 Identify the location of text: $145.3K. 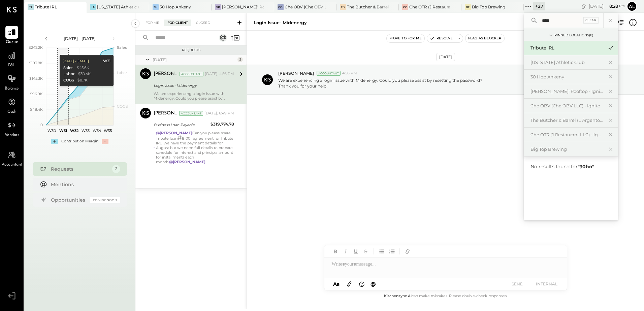
(36, 78).